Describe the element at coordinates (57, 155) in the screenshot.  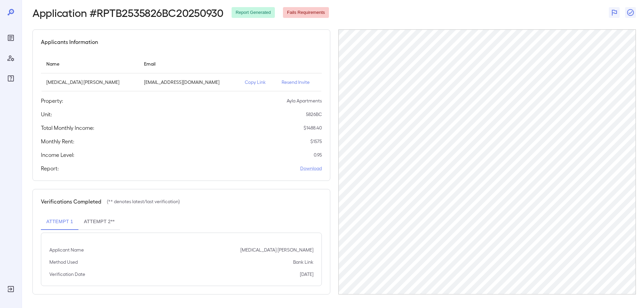
I see `h5: Income Level:` at that location.